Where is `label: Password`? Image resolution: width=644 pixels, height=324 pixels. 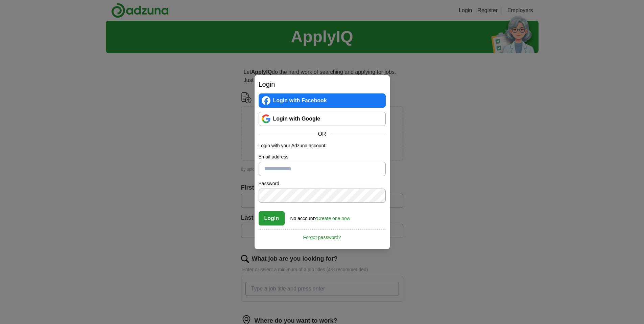 label: Password is located at coordinates (322, 184).